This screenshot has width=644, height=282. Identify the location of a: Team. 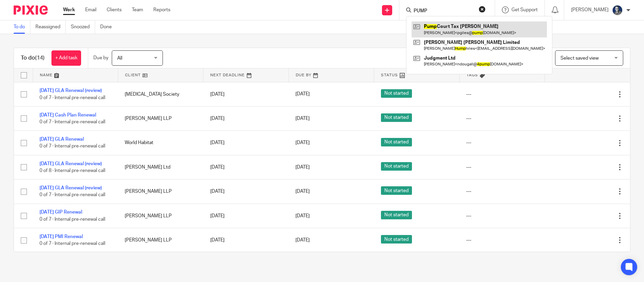
(137, 10).